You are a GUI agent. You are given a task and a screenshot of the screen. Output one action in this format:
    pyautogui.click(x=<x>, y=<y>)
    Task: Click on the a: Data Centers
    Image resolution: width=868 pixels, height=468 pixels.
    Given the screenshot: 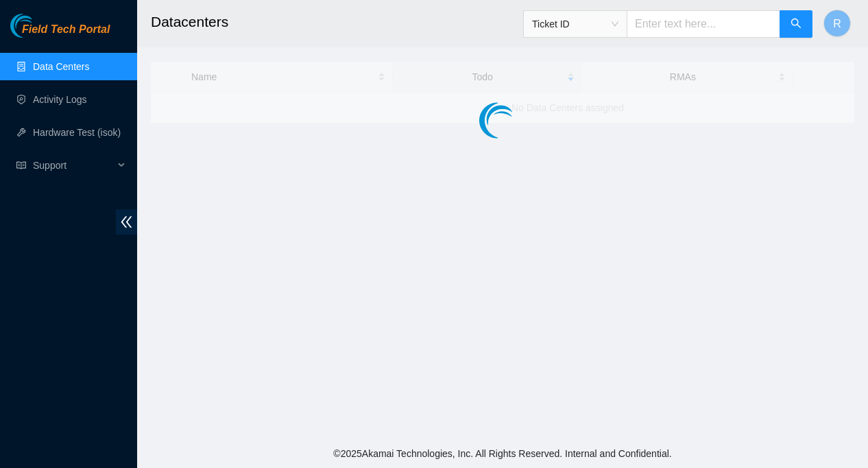 What is the action you would take?
    pyautogui.click(x=61, y=66)
    